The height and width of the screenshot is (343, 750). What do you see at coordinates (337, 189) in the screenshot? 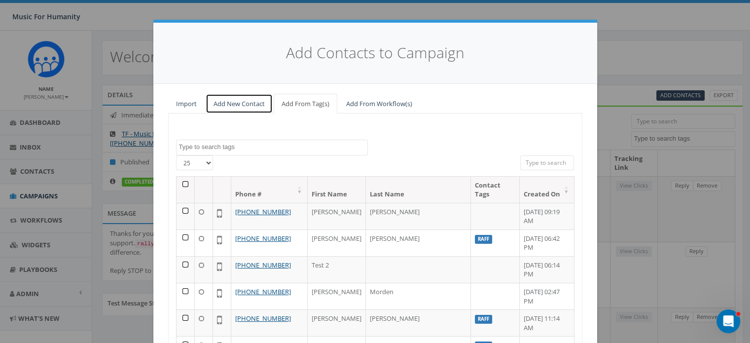
I see `th: First Name` at bounding box center [337, 189].